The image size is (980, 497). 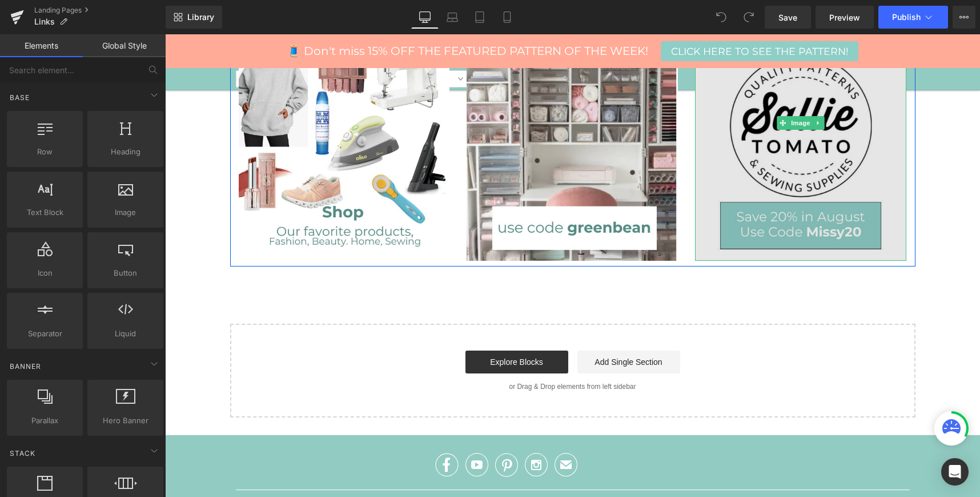 I want to click on span: Stack, so click(x=22, y=453).